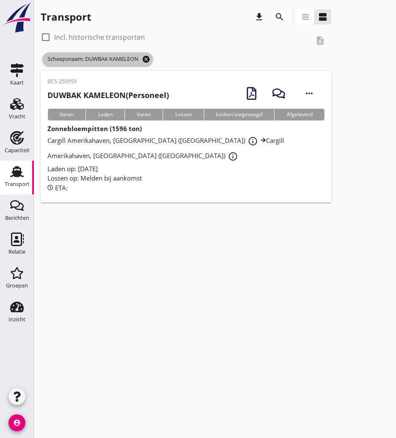 The image size is (396, 438). I want to click on div: Afgeleverd, so click(299, 115).